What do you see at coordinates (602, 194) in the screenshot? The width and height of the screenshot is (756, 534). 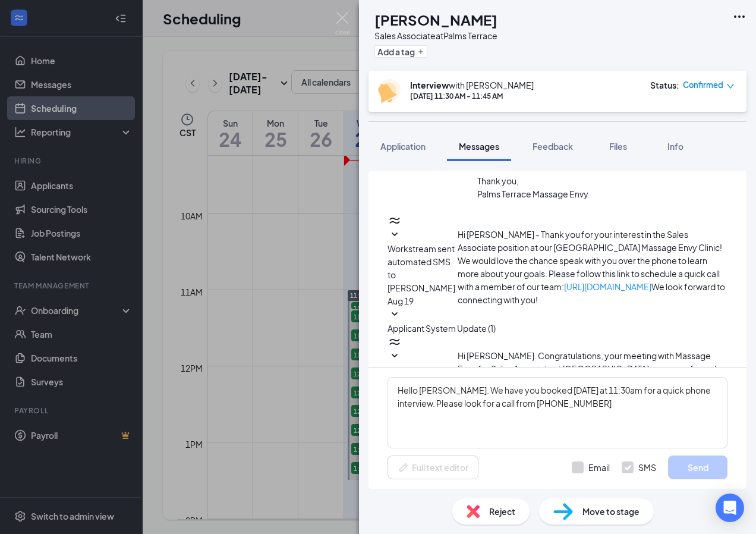 I see `p: Palms Terrace Massage Envy` at bounding box center [602, 194].